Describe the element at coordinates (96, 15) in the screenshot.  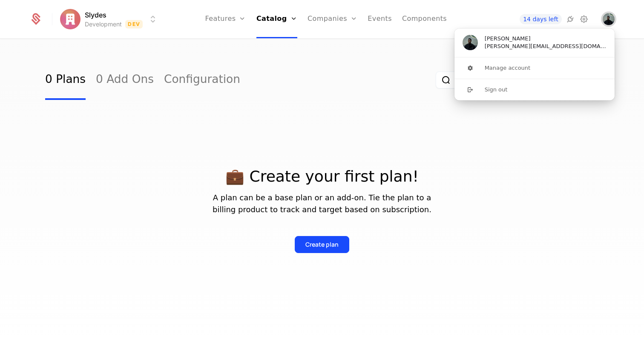
I see `span: Slydes` at that location.